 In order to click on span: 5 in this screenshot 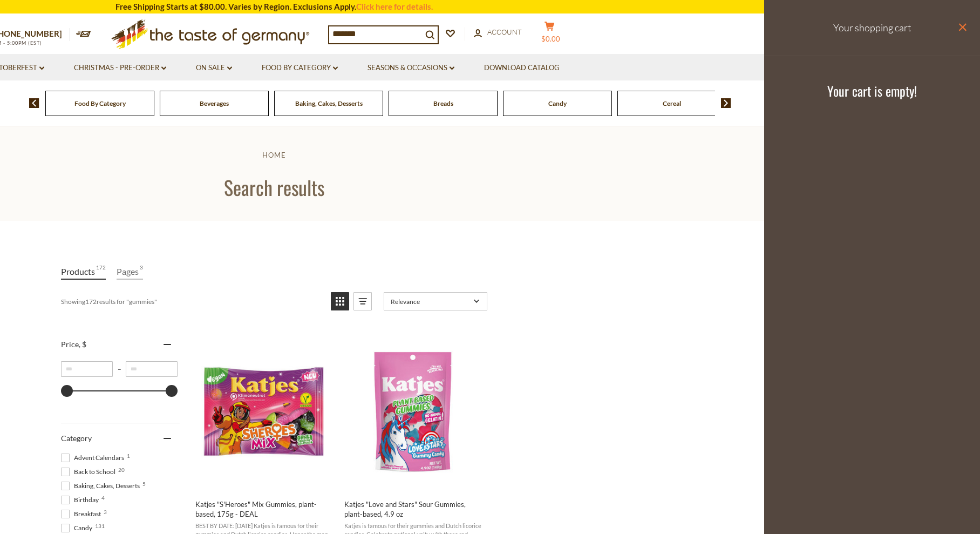, I will do `click(144, 484)`.